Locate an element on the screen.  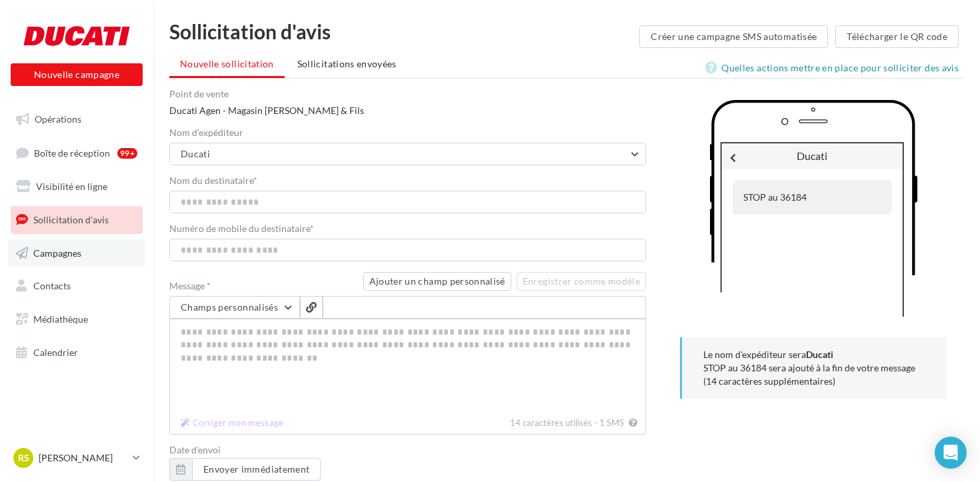
label: Nom d'expéditeur is located at coordinates (407, 132).